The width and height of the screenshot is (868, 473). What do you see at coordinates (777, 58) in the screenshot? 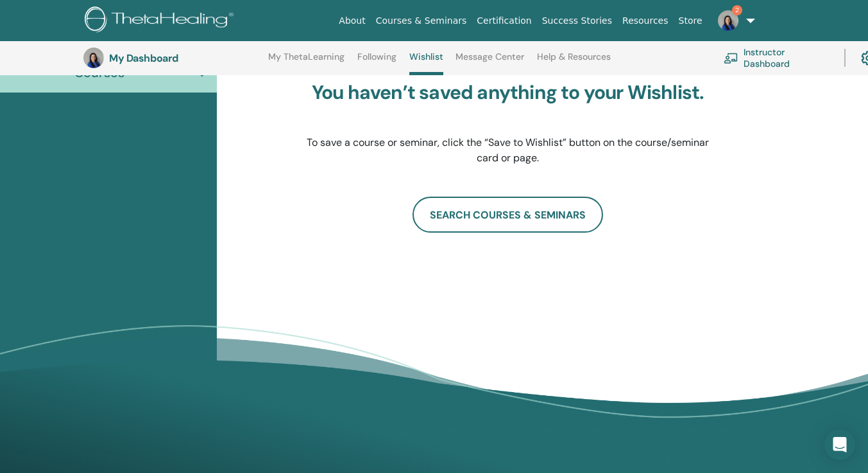
I see `a: Instructor Dashboard` at bounding box center [777, 58].